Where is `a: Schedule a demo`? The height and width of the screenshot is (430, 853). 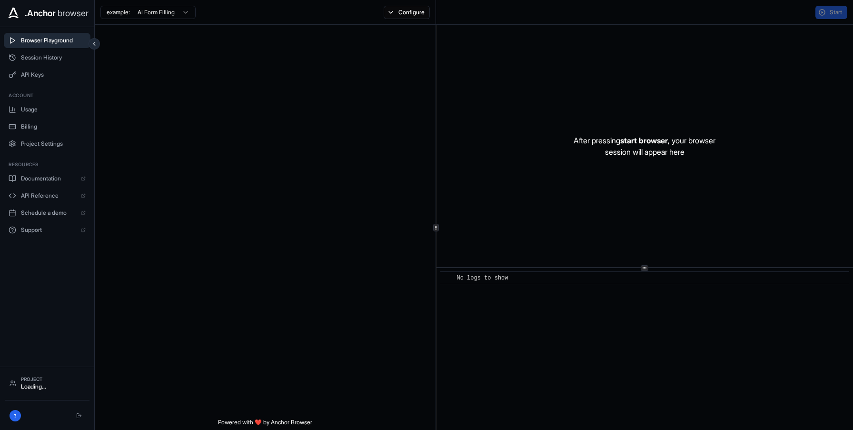
a: Schedule a demo is located at coordinates (47, 213).